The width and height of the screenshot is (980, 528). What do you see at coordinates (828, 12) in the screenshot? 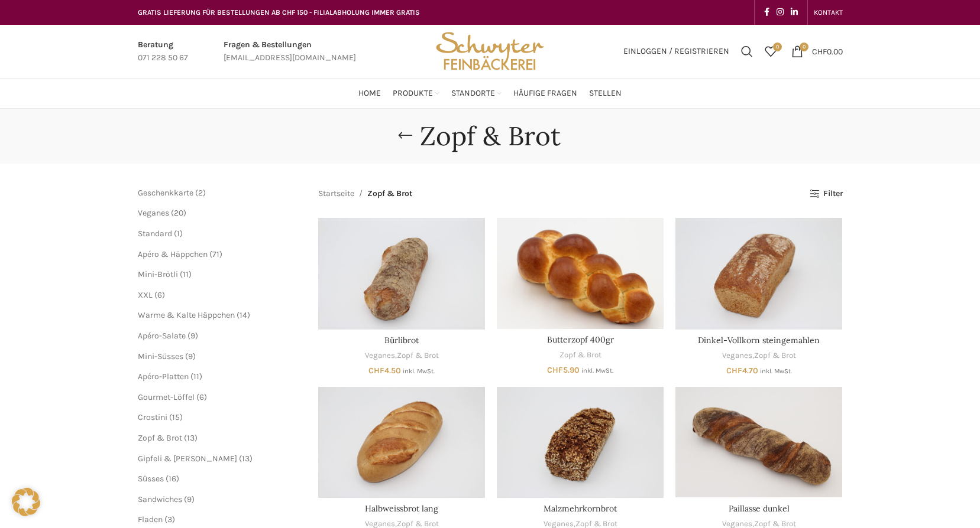
I see `span: KONTAKT` at bounding box center [828, 12].